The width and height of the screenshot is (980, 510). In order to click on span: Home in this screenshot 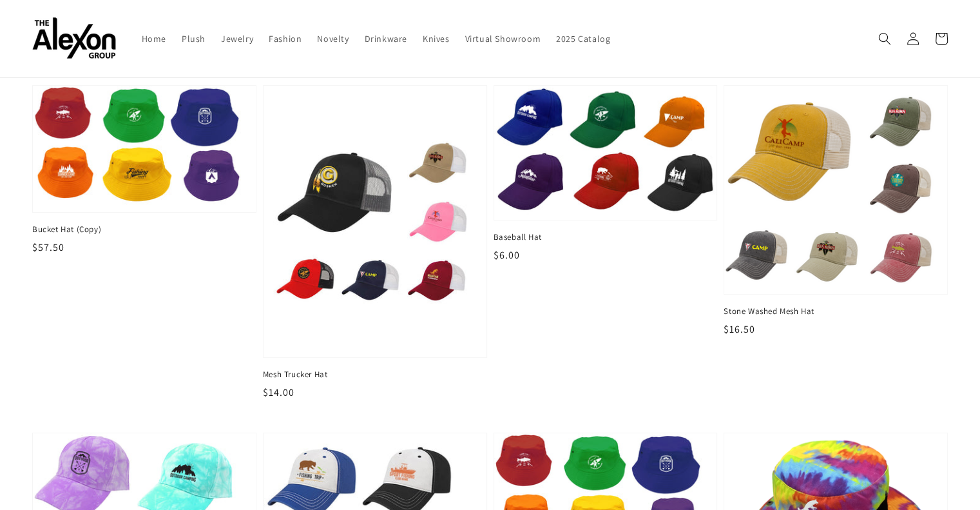, I will do `click(154, 39)`.